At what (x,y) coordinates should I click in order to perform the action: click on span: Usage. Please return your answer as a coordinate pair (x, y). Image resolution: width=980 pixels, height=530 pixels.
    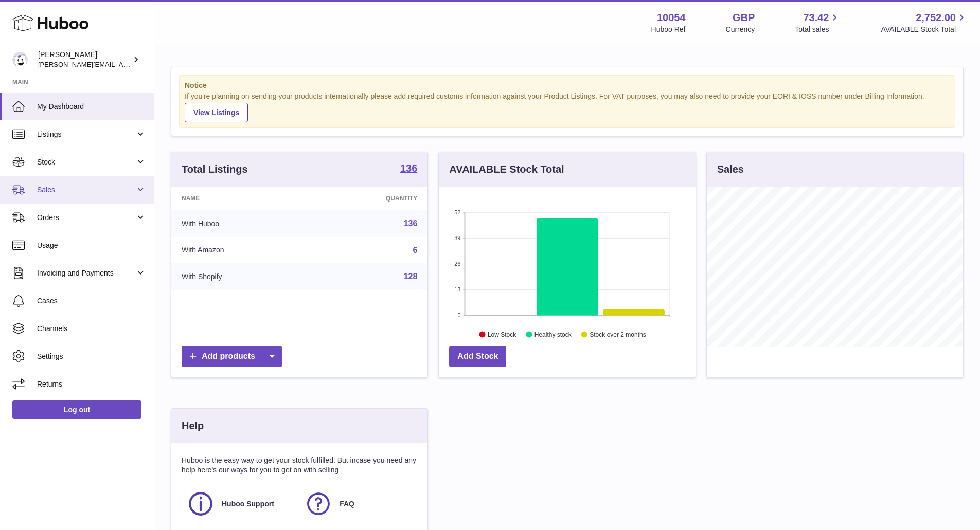
    Looking at the image, I should click on (91, 246).